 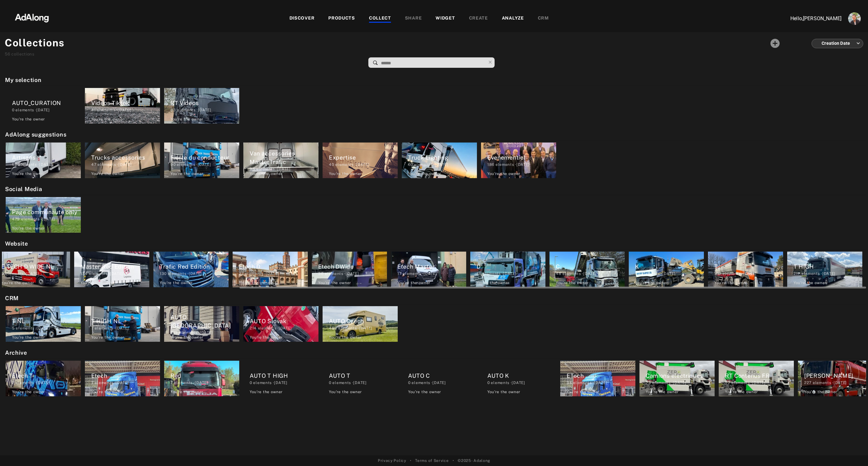 What do you see at coordinates (363, 158) in the screenshot?
I see `div: Expertise` at bounding box center [363, 158].